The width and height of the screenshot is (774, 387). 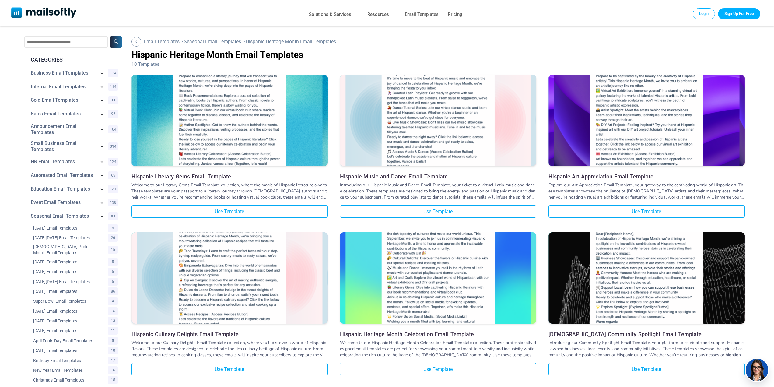 What do you see at coordinates (102, 217) in the screenshot?
I see `a: Show subcategories for Seasonal+Email+Templates` at bounding box center [102, 217].